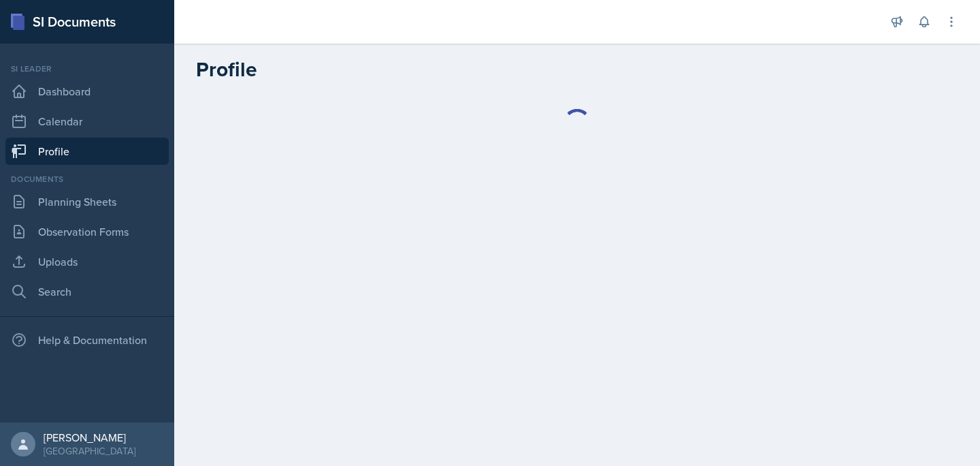 The width and height of the screenshot is (980, 466). What do you see at coordinates (577, 70) in the screenshot?
I see `h2: Profile` at bounding box center [577, 70].